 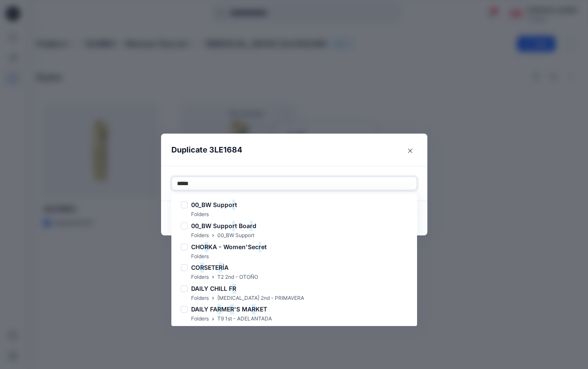 I want to click on span: ÍA, so click(x=225, y=267).